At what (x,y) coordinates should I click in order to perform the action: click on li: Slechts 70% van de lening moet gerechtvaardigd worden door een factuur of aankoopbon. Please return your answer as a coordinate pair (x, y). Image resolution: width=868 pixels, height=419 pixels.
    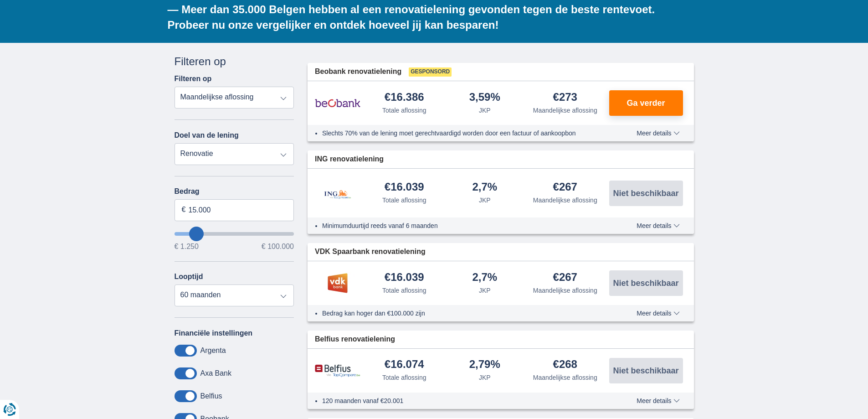
    Looking at the image, I should click on (462, 133).